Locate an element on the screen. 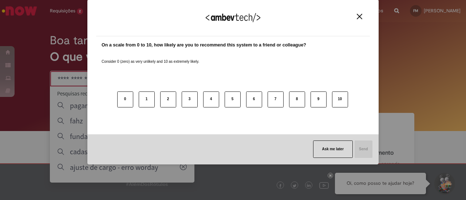 The image size is (466, 200). label: Consider 0 (zero) as very unlikely and 10 as extremely likely. is located at coordinates (150, 57).